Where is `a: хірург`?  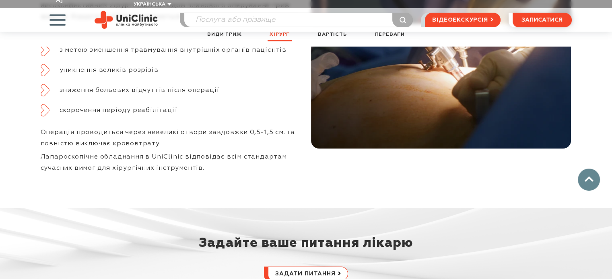
a: хірург is located at coordinates (279, 35).